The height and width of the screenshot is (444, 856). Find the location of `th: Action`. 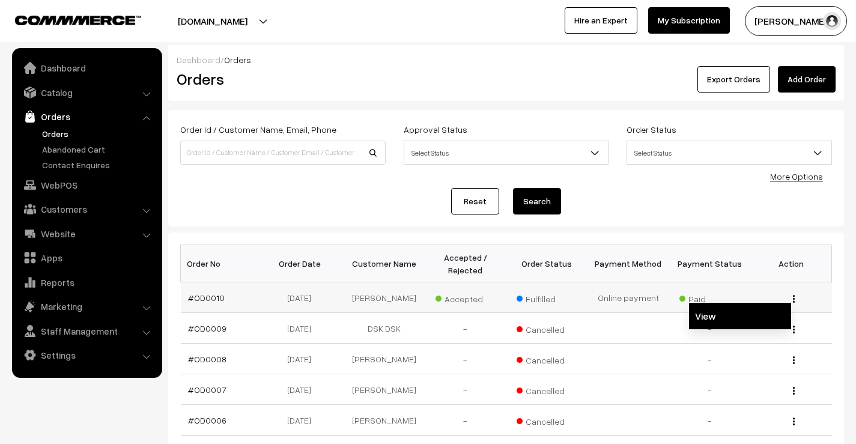

th: Action is located at coordinates (792, 264).